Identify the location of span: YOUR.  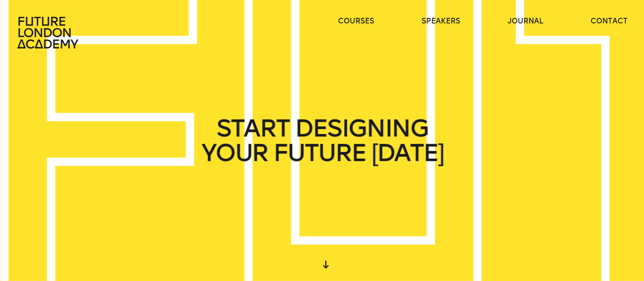
(234, 153).